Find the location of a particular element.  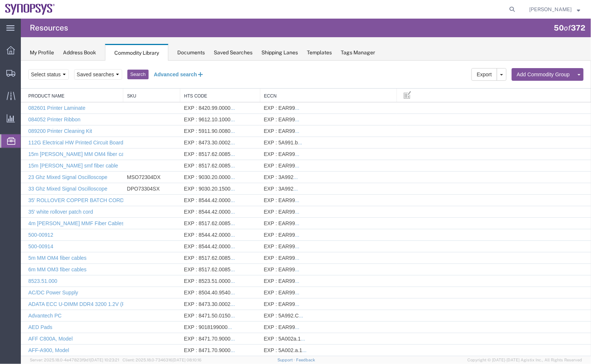

div: Commodity Library is located at coordinates (137, 52).